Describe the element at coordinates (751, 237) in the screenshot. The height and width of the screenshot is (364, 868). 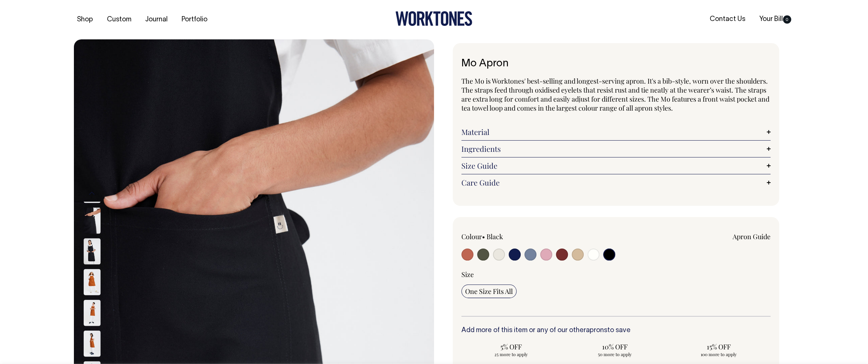
I see `a: Apron Guide` at that location.